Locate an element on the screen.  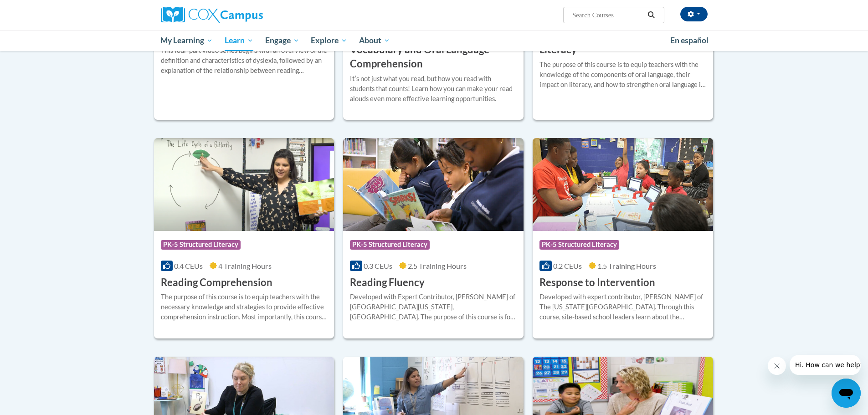
div: Main menu is located at coordinates (434, 41).